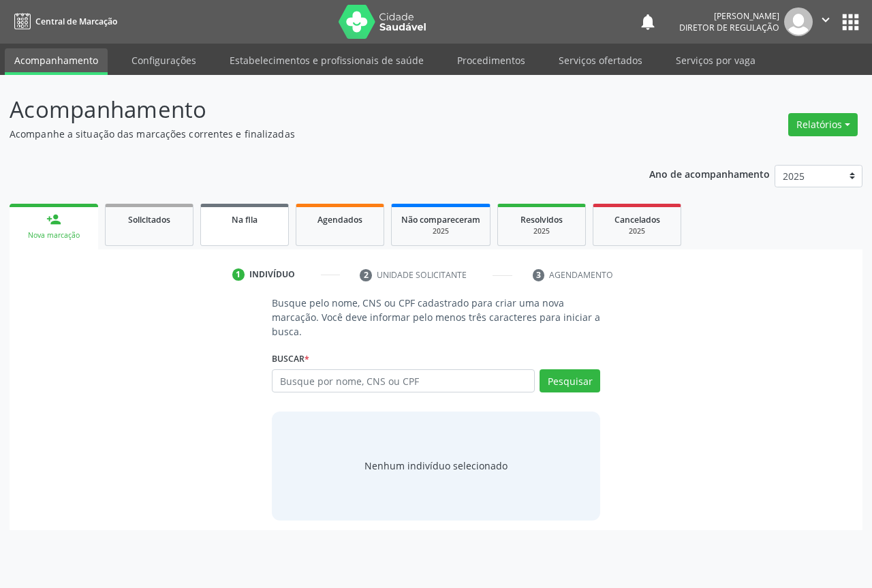 The width and height of the screenshot is (872, 588). Describe the element at coordinates (637, 219) in the screenshot. I see `span: Cancelados` at that location.